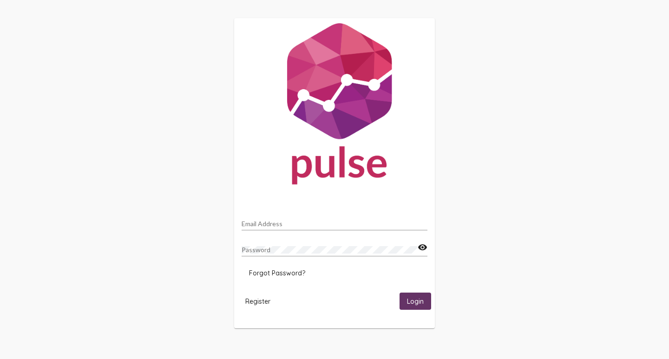 The height and width of the screenshot is (359, 669). I want to click on button: Forgot Password?, so click(277, 273).